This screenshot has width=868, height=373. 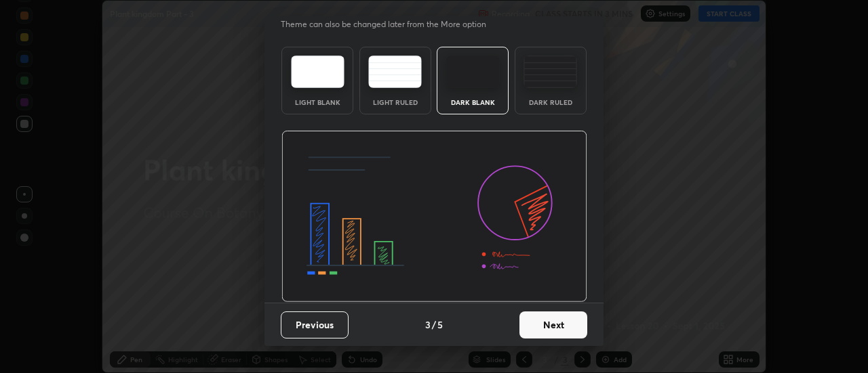 I want to click on button: Previous, so click(x=315, y=325).